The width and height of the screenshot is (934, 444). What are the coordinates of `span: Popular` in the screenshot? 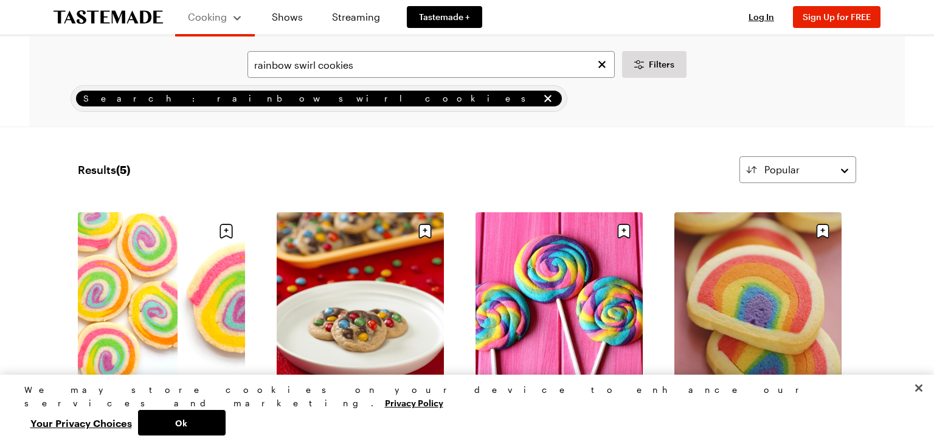 It's located at (782, 170).